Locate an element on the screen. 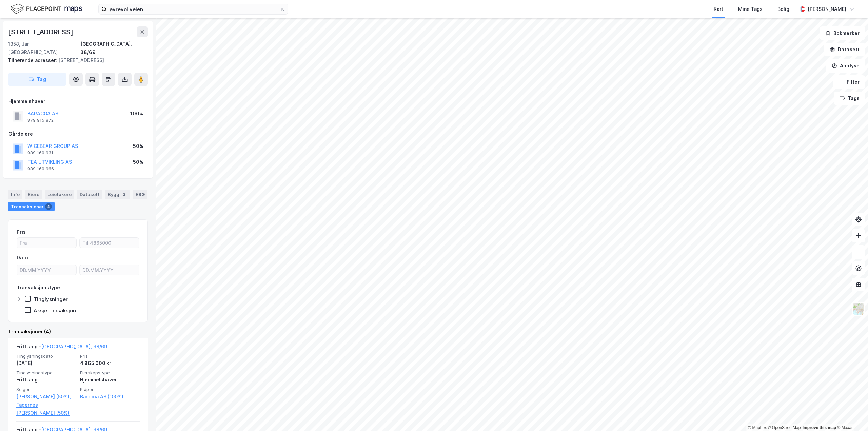 Image resolution: width=868 pixels, height=431 pixels. div: Datasett is located at coordinates (90, 194).